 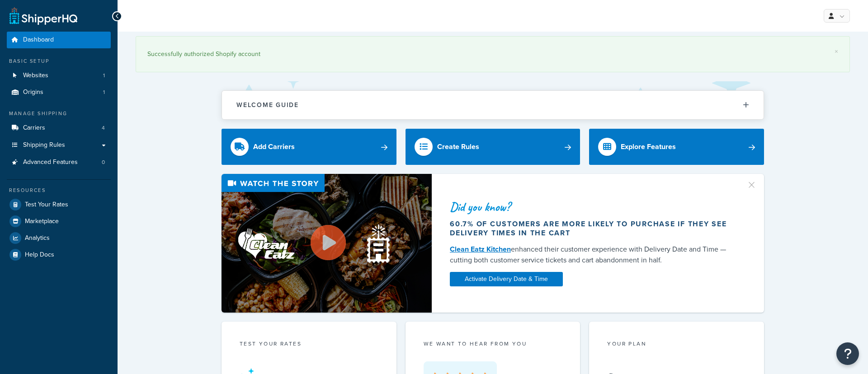 I want to click on li: Carriers, so click(x=59, y=128).